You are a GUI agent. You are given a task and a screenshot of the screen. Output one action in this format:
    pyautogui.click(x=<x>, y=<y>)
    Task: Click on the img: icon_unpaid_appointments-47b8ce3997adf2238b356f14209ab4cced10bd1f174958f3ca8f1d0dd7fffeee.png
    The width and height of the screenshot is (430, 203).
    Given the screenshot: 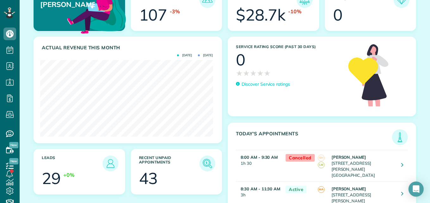 What is the action you would take?
    pyautogui.click(x=207, y=164)
    